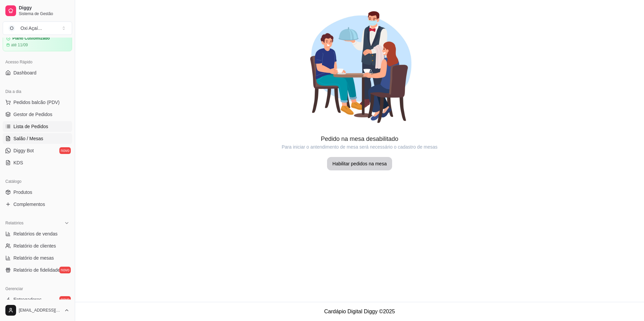 Image resolution: width=644 pixels, height=321 pixels. What do you see at coordinates (18, 163) in the screenshot?
I see `span: KDS` at bounding box center [18, 163].